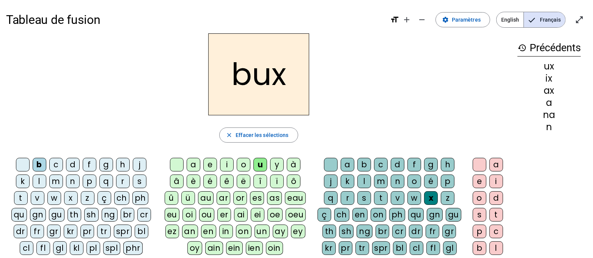 The height and width of the screenshot is (258, 593). What do you see at coordinates (227, 181) in the screenshot?
I see `div: ê` at bounding box center [227, 181].